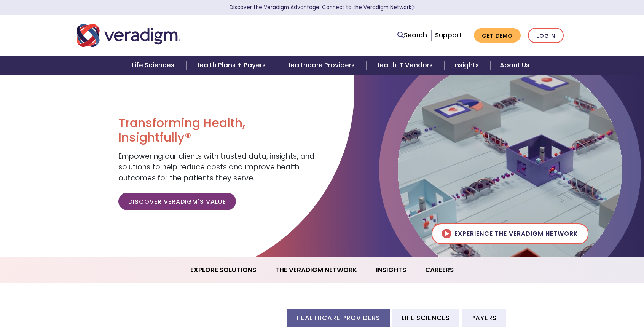  Describe the element at coordinates (405, 65) in the screenshot. I see `a: Health IT Vendors` at that location.